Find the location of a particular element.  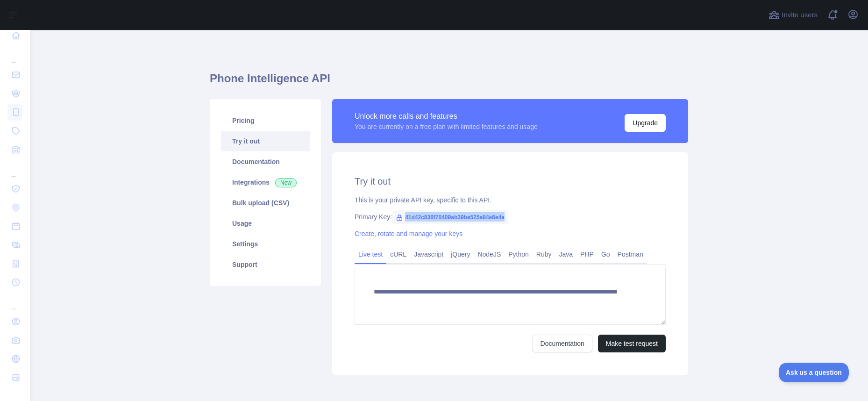

a: Python is located at coordinates (519, 254).